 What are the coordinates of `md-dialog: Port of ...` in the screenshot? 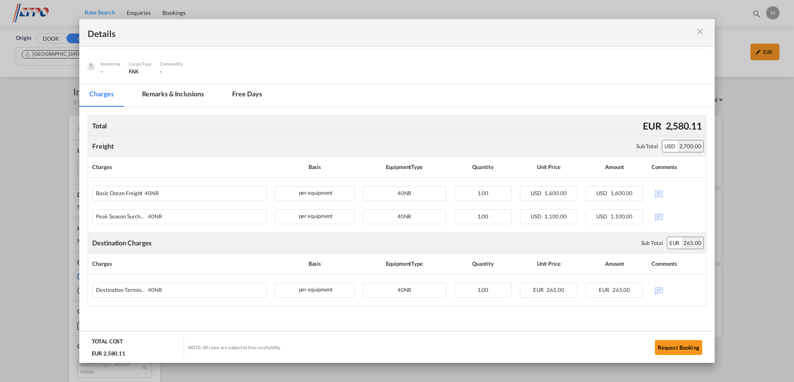 It's located at (397, 191).